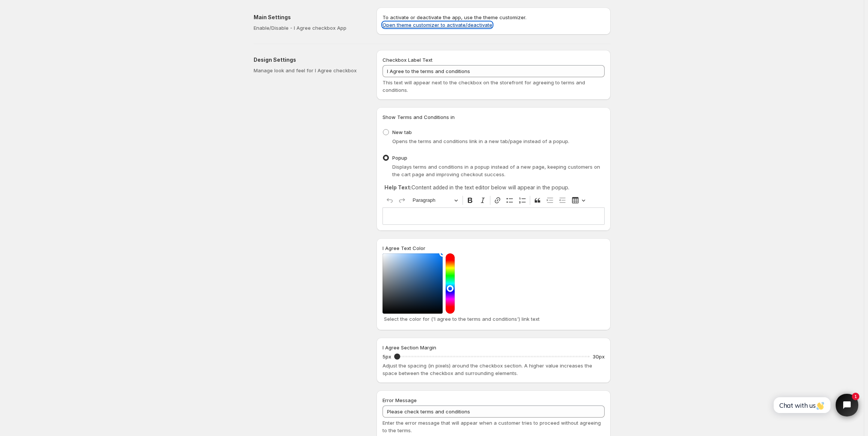 This screenshot has height=436, width=868. What do you see at coordinates (407, 60) in the screenshot?
I see `span: Checkbox Label Text` at bounding box center [407, 60].